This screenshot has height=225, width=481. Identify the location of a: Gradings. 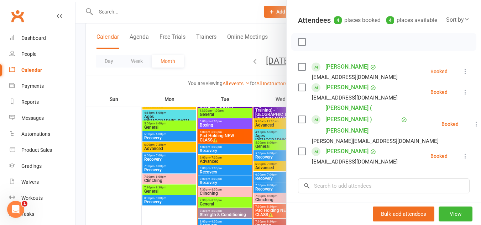
(42, 166).